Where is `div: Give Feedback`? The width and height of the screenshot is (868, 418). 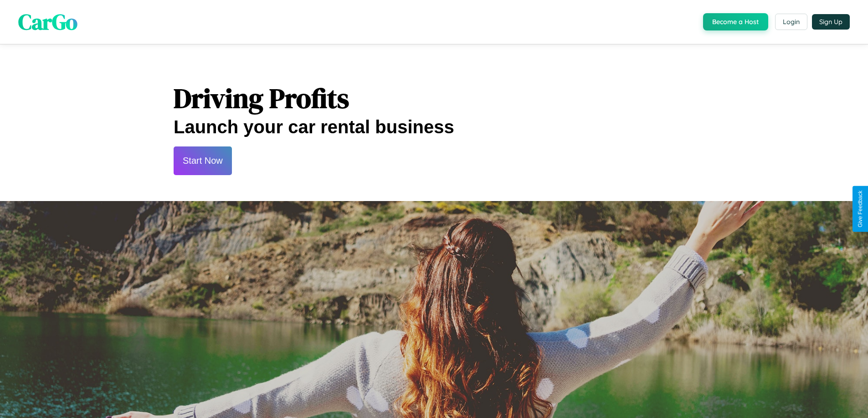 div: Give Feedback is located at coordinates (860, 209).